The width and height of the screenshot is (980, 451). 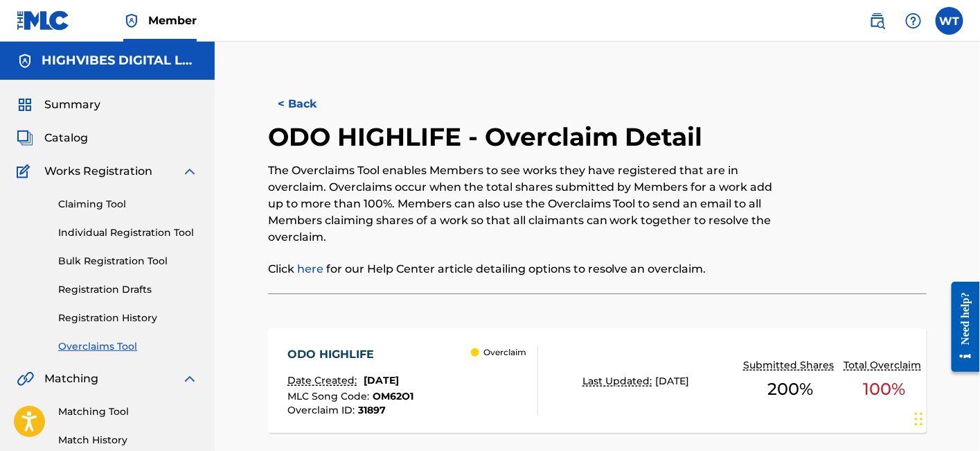 I want to click on span: Catalog, so click(x=66, y=138).